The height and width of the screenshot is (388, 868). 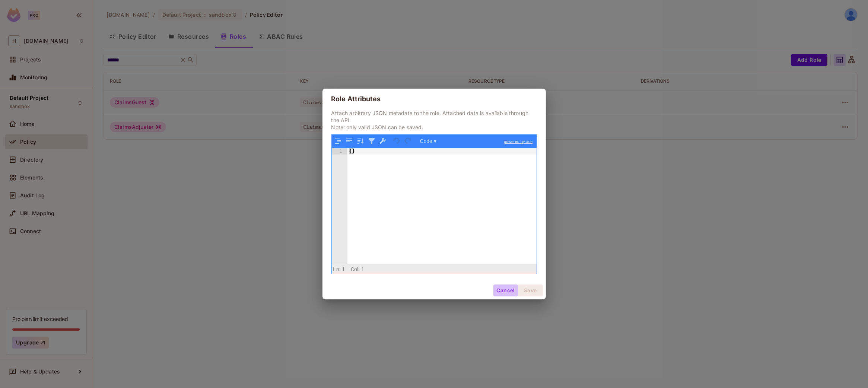 What do you see at coordinates (518, 141) in the screenshot?
I see `a: powered by ace` at bounding box center [518, 141].